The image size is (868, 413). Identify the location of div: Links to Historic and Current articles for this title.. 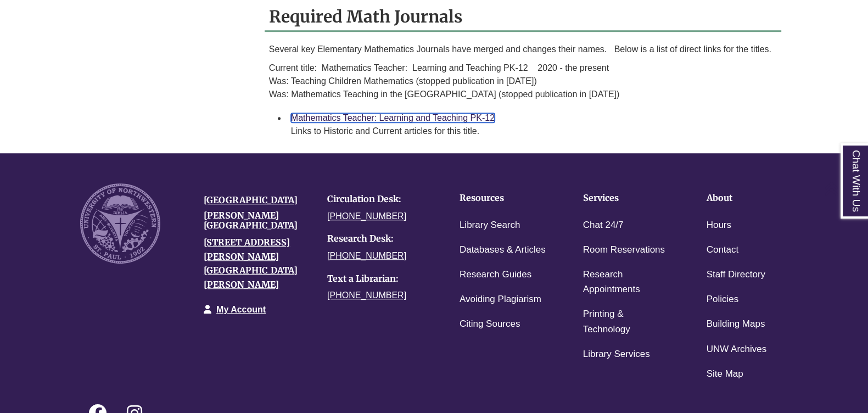
(531, 131).